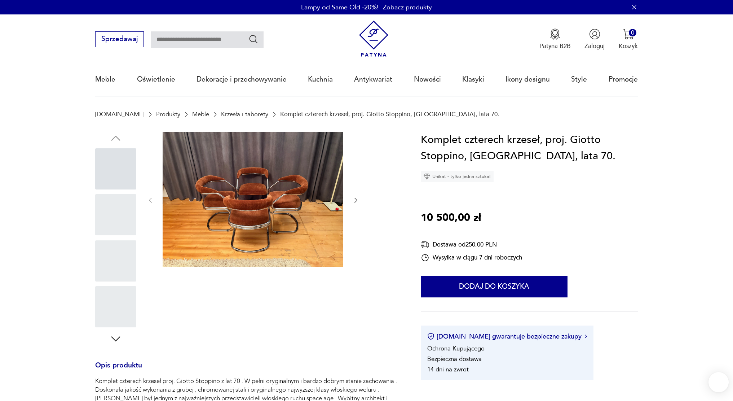  Describe the element at coordinates (454, 358) in the screenshot. I see `li: Bezpieczna dostawa` at that location.